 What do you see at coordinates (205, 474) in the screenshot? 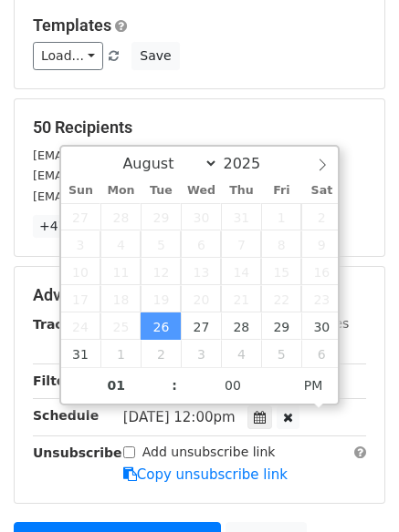
I see `a: Copy unsubscribe link` at bounding box center [205, 474].